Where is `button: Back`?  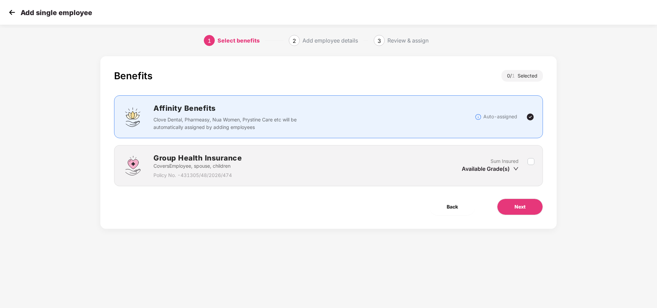 button: Back is located at coordinates (452, 207).